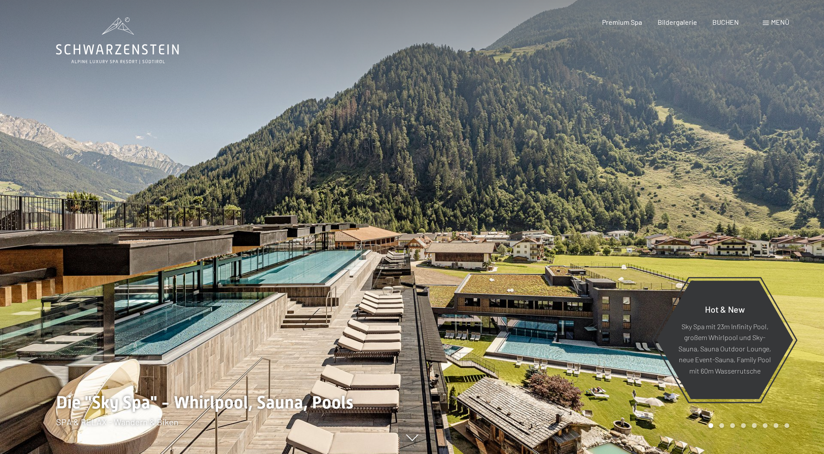  Describe the element at coordinates (726, 22) in the screenshot. I see `a: BUCHEN` at that location.